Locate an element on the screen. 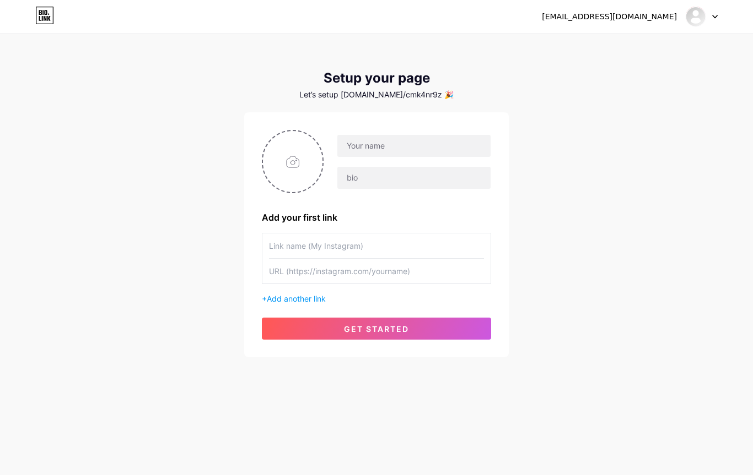 The height and width of the screenshot is (475, 753). input: URL (https://instagram.com/yourname) is located at coordinates (376, 271).